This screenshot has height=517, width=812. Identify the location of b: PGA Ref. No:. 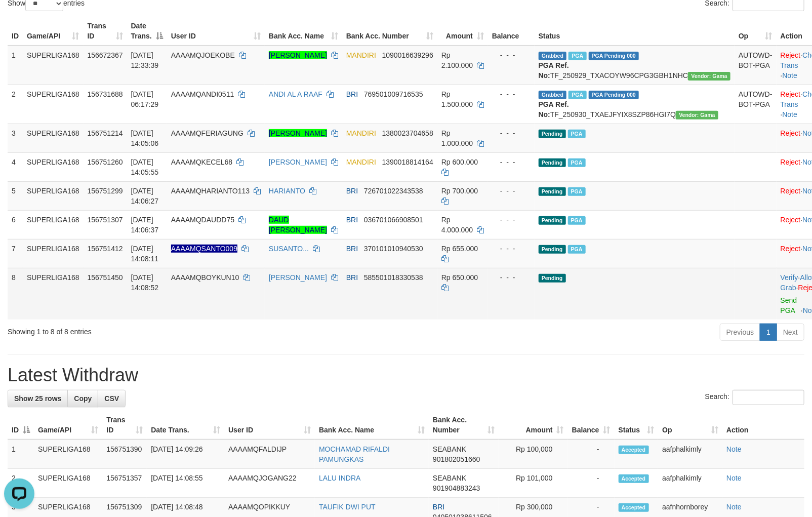
(554, 109).